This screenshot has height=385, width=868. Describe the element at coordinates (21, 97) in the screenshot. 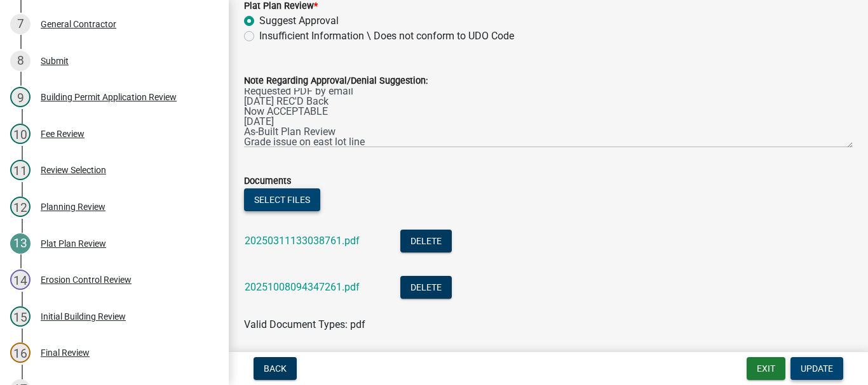

I see `div: 9` at that location.